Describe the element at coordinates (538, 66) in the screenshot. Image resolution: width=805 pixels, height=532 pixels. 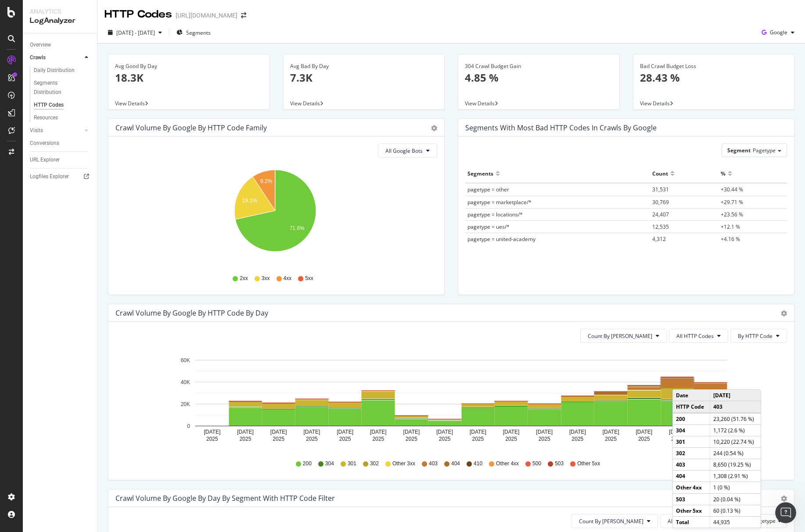
I see `div: 304 Crawl Budget Gain` at that location.